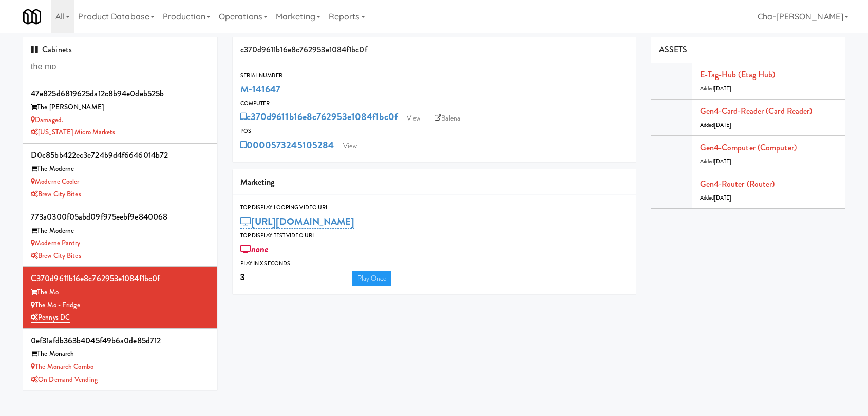 This screenshot has width=868, height=416. Describe the element at coordinates (120, 354) in the screenshot. I see `div: The Monarch` at that location.